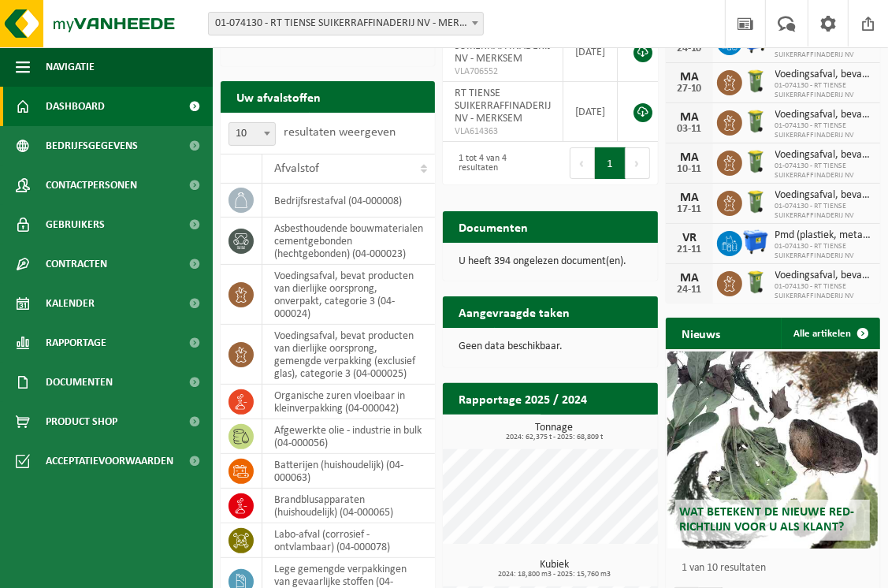 The width and height of the screenshot is (888, 588). What do you see at coordinates (503, 72) in the screenshot?
I see `span: VLA706552` at bounding box center [503, 72].